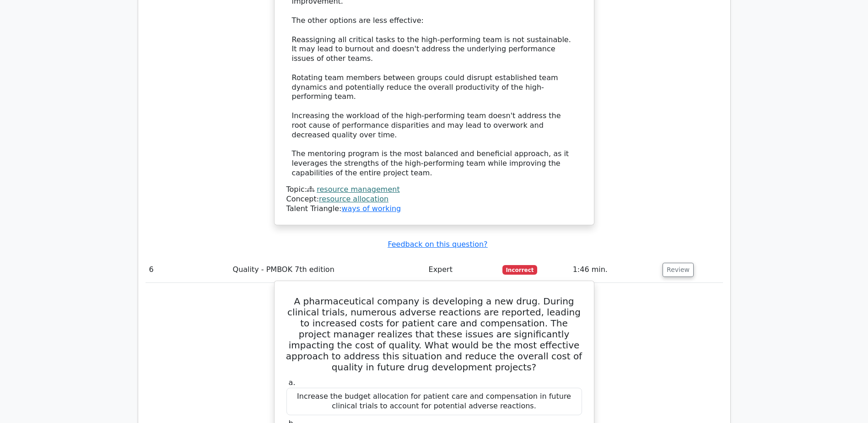 This screenshot has height=423, width=868. Describe the element at coordinates (292, 382) in the screenshot. I see `span: a.` at that location.